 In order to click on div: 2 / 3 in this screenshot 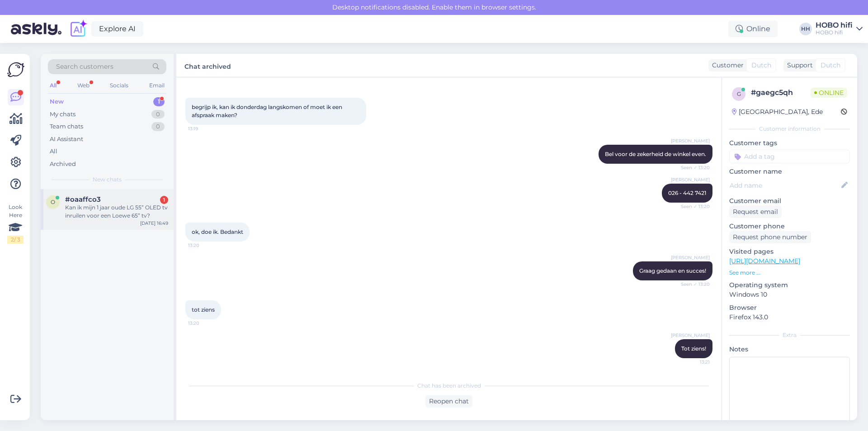, I will do `click(15, 240)`.